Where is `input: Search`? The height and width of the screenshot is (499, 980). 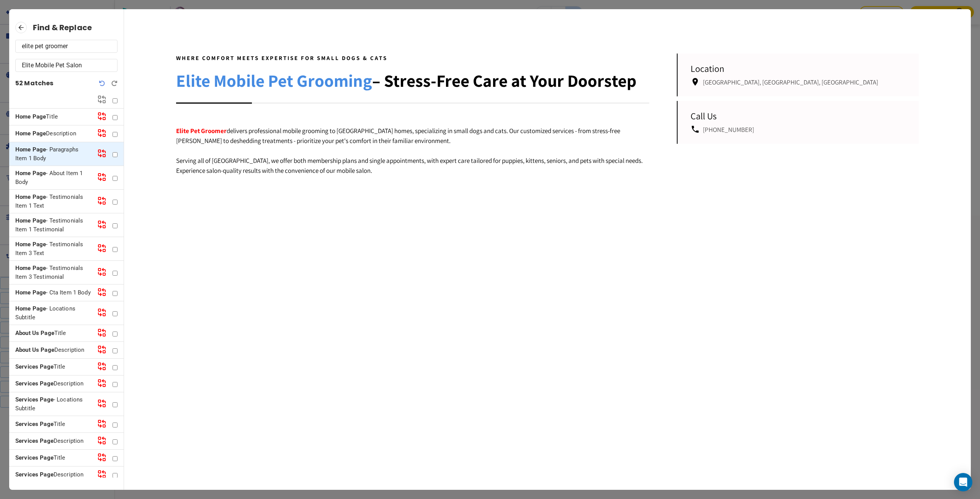
input: Search is located at coordinates (66, 46).